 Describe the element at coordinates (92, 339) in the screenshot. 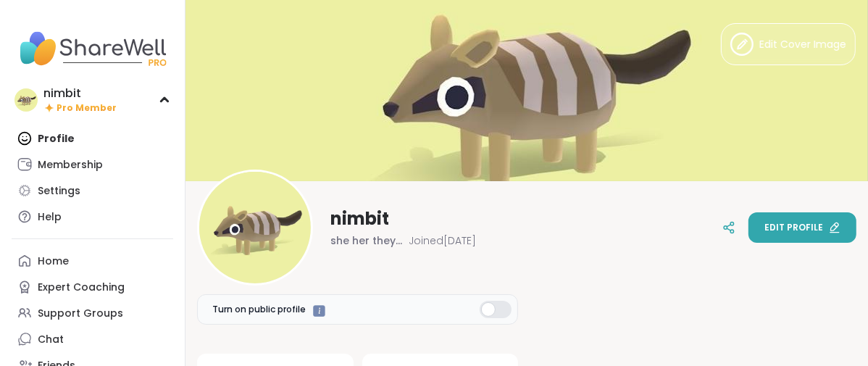

I see `a: Chat` at that location.